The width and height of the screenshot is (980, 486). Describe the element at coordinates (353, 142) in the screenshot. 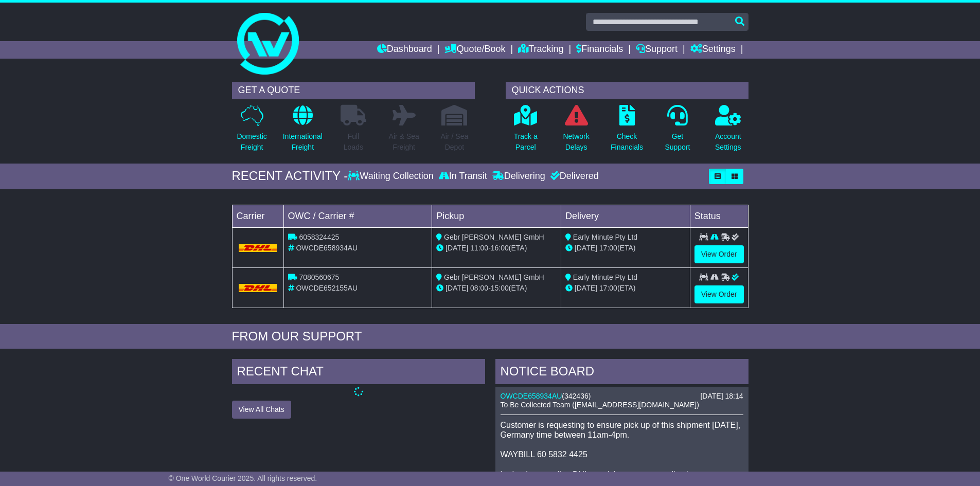

I see `p: Full Loads` at that location.